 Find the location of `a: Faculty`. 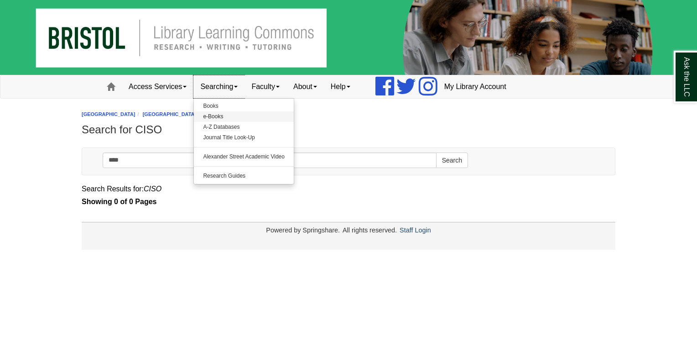

a: Faculty is located at coordinates (266, 87).